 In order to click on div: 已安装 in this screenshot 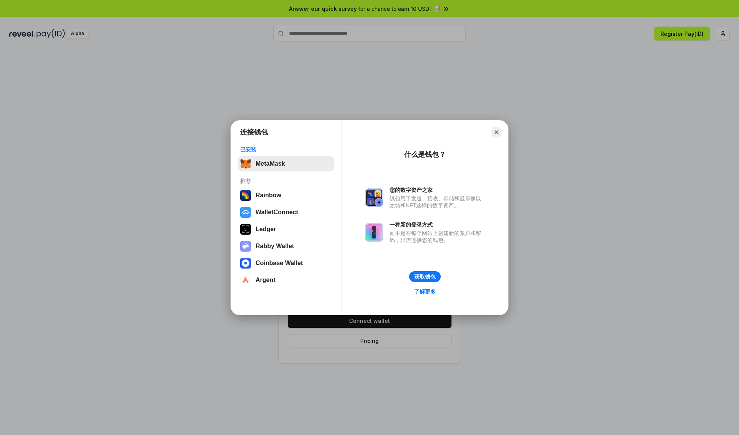, I will do `click(286, 149)`.